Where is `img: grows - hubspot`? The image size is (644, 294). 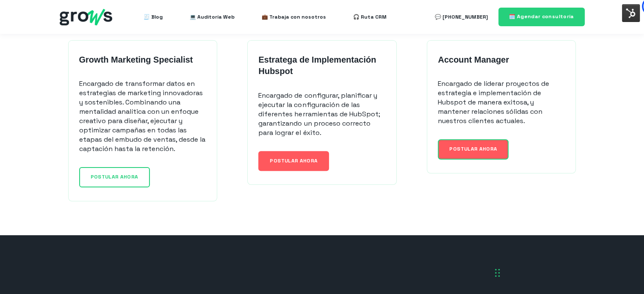
img: grows - hubspot is located at coordinates (86, 17).